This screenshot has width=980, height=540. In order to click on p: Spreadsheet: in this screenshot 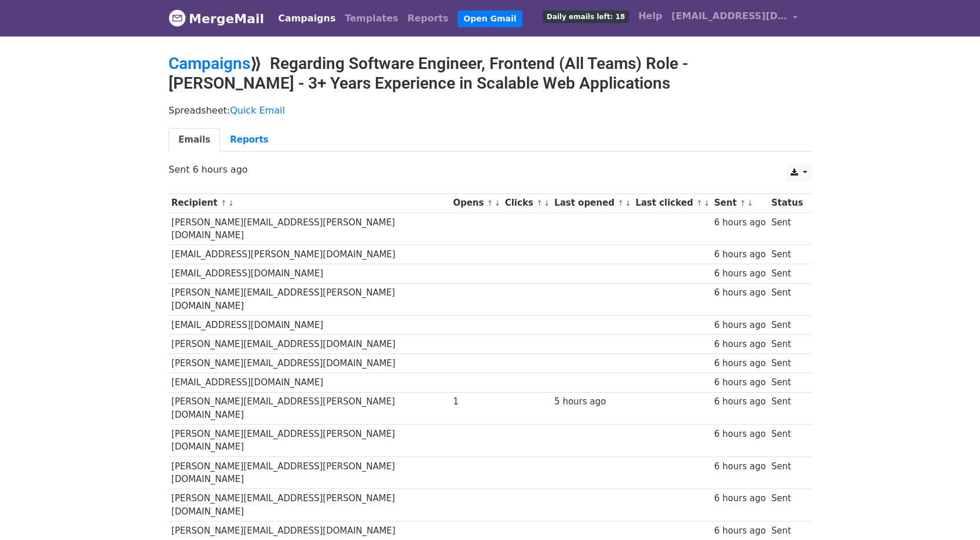, I will do `click(490, 110)`.